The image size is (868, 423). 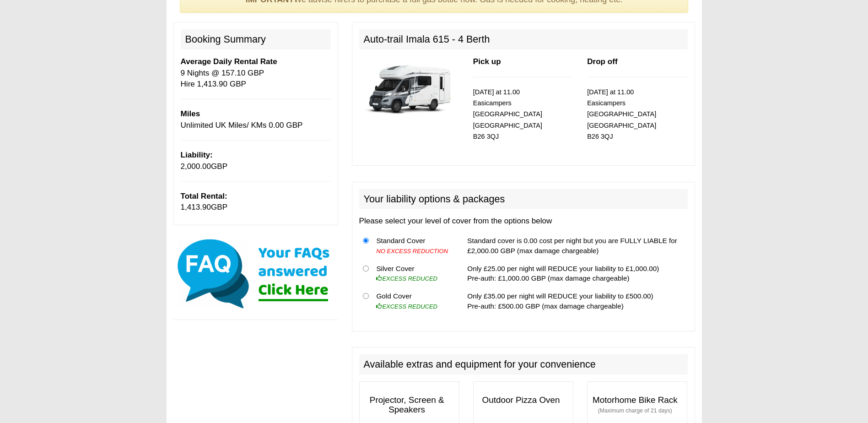 What do you see at coordinates (256, 73) in the screenshot?
I see `p: 9 Nights @ 157.10 GBP Hire 1,413.90 GBP` at bounding box center [256, 73].